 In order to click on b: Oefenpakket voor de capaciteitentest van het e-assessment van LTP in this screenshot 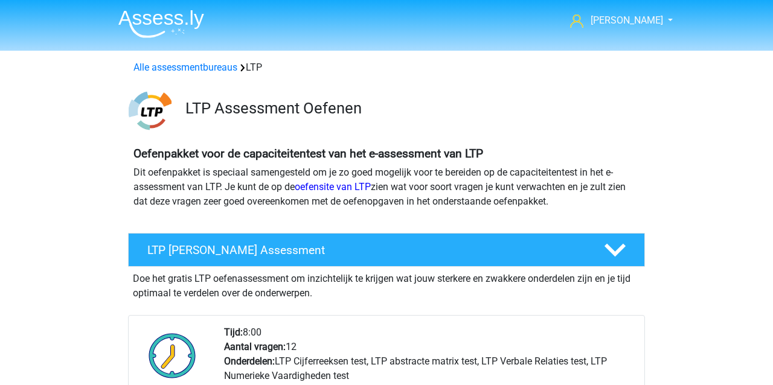, I will do `click(308, 153)`.